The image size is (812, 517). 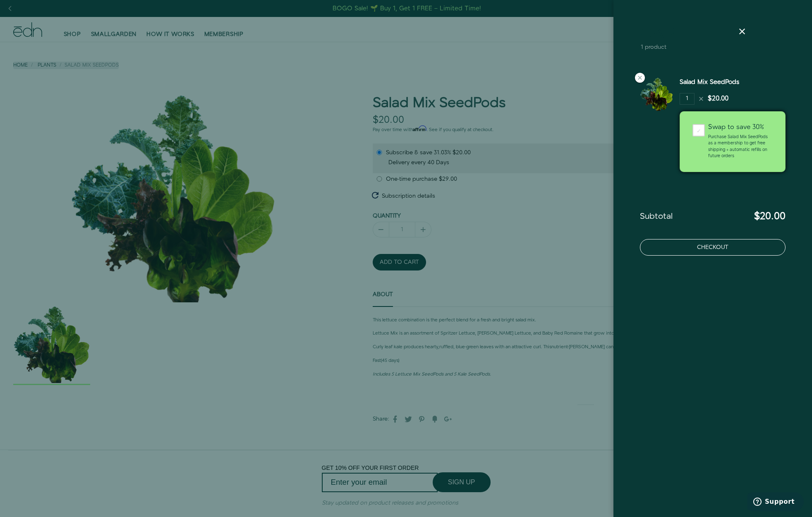 I want to click on span: $20.00, so click(x=770, y=216).